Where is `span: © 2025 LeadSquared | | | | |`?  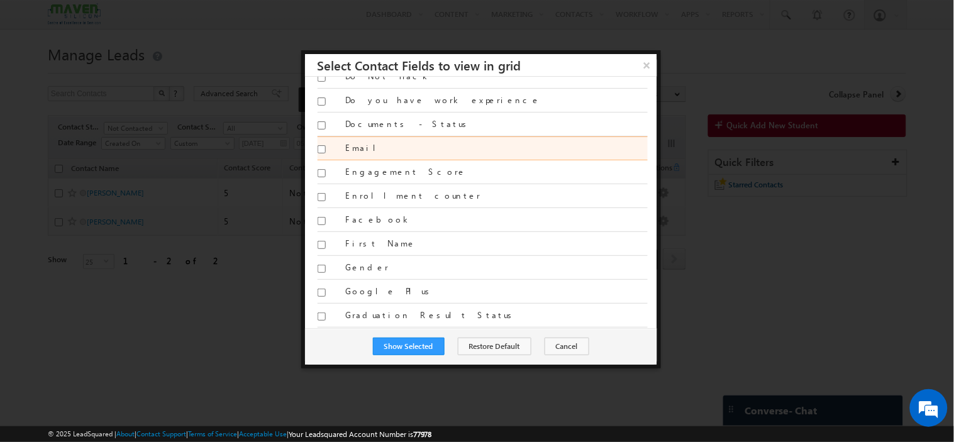 span: © 2025 LeadSquared | | | | | is located at coordinates (240, 434).